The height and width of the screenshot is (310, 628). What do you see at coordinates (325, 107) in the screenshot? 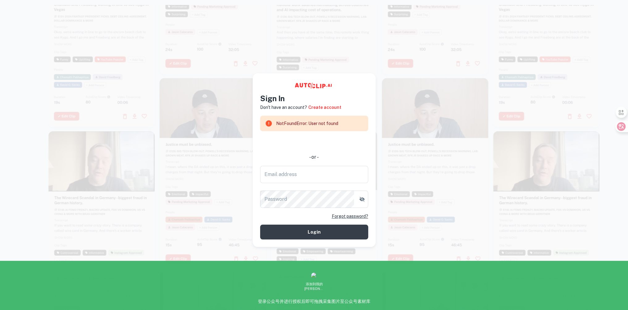
I see `a: Create account` at bounding box center [325, 107].